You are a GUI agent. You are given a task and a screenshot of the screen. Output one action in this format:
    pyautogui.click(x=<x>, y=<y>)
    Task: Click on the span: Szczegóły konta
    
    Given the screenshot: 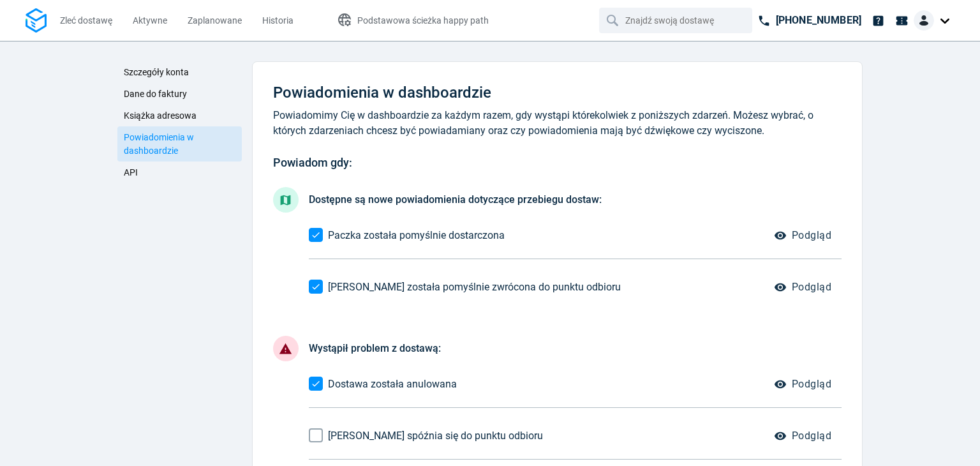 What is the action you would take?
    pyautogui.click(x=156, y=72)
    